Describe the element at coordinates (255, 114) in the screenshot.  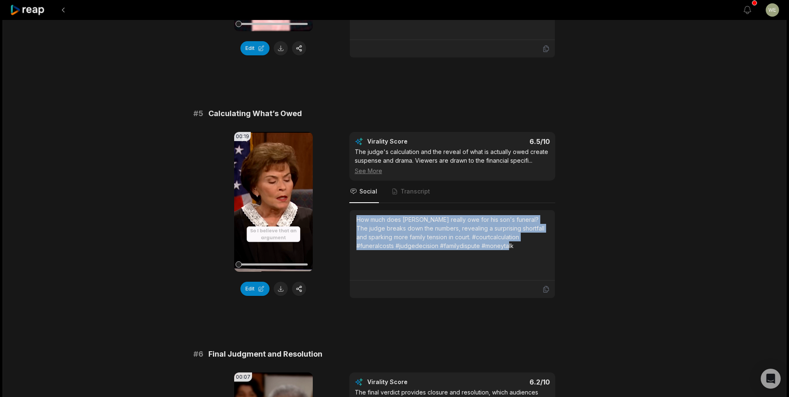
I see `span: Calculating What’s Owed` at that location.